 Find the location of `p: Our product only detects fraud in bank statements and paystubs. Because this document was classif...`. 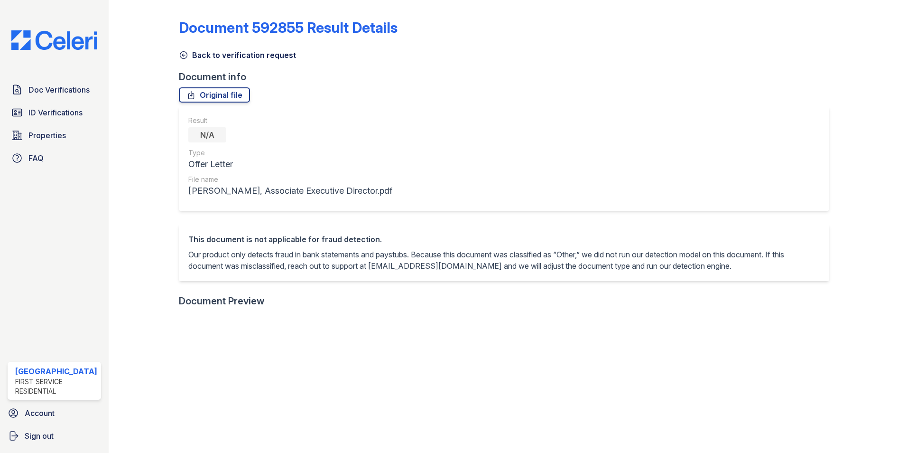

p: Our product only detects fraud in bank statements and paystubs. Because this document was classif... is located at coordinates (504, 260).